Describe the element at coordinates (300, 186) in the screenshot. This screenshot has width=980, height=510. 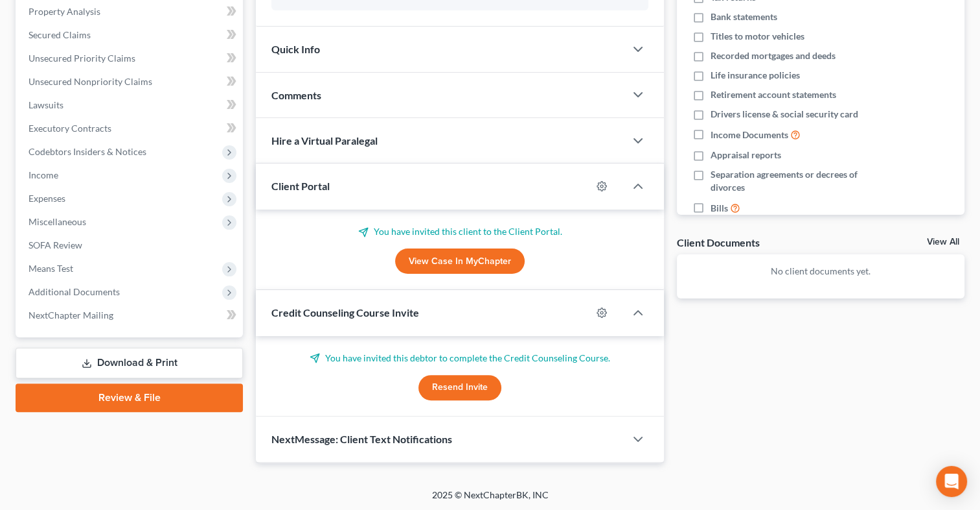
I see `span: Client Portal` at that location.